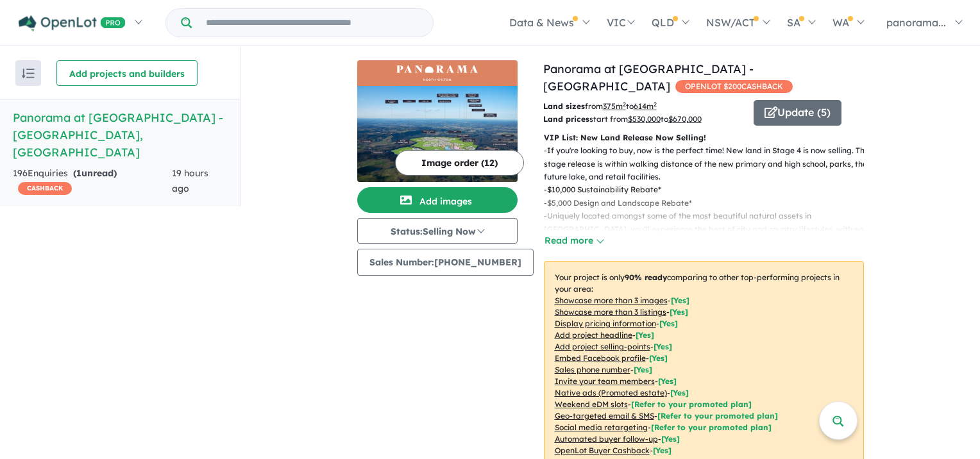 This screenshot has height=459, width=980. I want to click on u: Social media retargeting, so click(601, 427).